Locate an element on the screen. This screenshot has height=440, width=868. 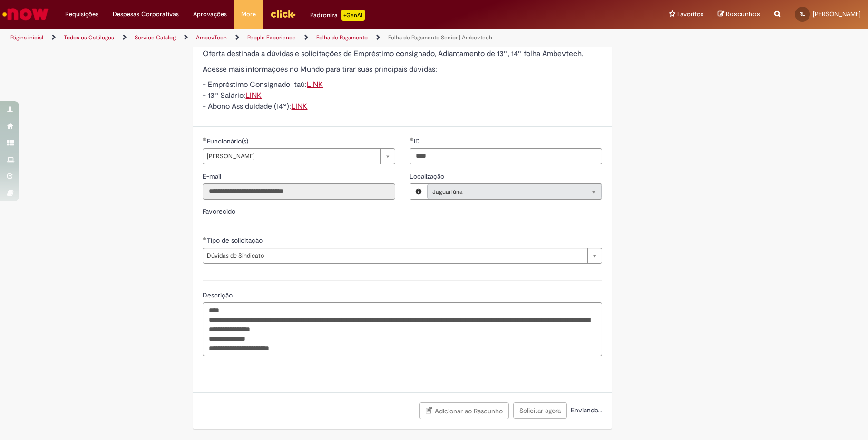
span: Tipo de solicitação is located at coordinates (236, 241).